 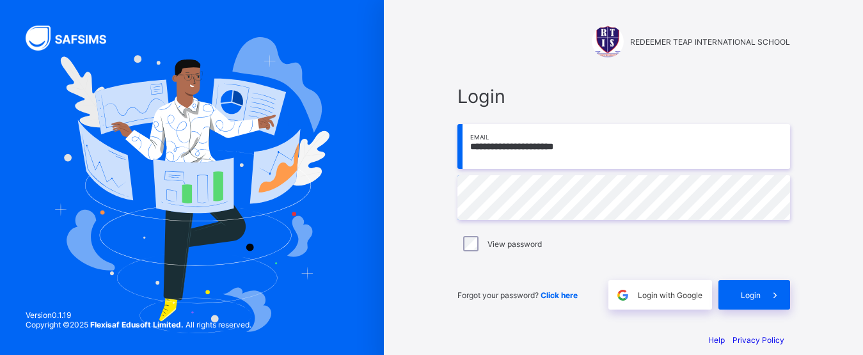 What do you see at coordinates (670, 295) in the screenshot?
I see `span: Login with Google` at bounding box center [670, 295].